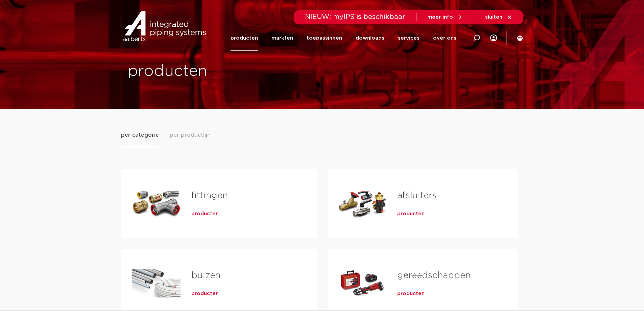 This screenshot has width=644, height=311. I want to click on a: sluiten, so click(498, 17).